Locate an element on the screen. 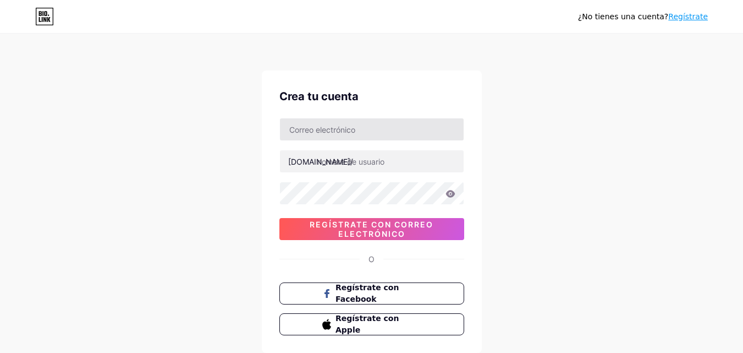 This screenshot has height=353, width=743. font: Regístrate con Facebook is located at coordinates (367, 293).